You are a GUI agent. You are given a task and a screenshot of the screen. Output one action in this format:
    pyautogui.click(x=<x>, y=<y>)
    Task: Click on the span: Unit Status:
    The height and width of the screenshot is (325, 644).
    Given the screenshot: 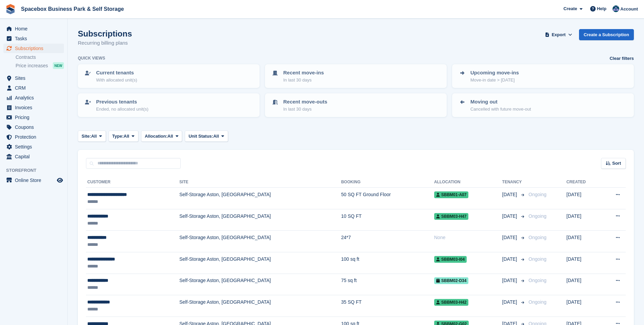 What is the action you would take?
    pyautogui.click(x=201, y=136)
    